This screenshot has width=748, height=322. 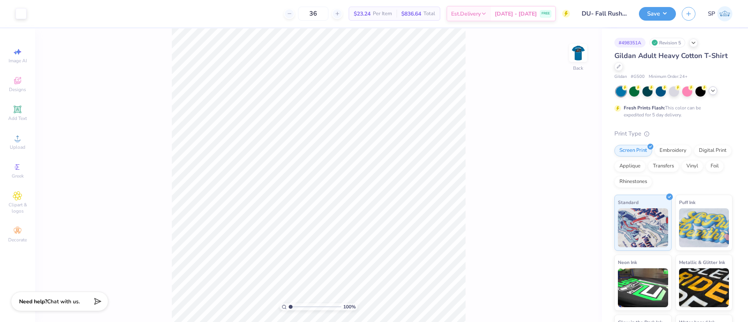 I want to click on span: Gildan, so click(x=621, y=77).